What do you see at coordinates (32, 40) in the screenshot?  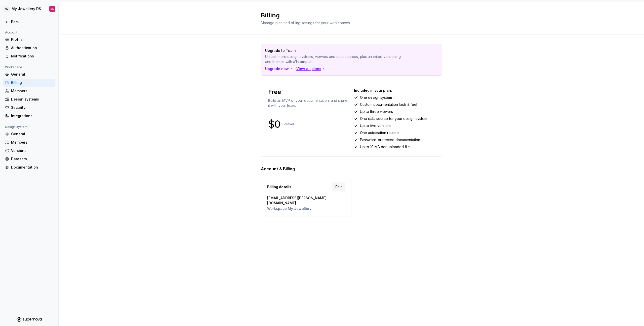 I see `div: Profile` at bounding box center [32, 40].